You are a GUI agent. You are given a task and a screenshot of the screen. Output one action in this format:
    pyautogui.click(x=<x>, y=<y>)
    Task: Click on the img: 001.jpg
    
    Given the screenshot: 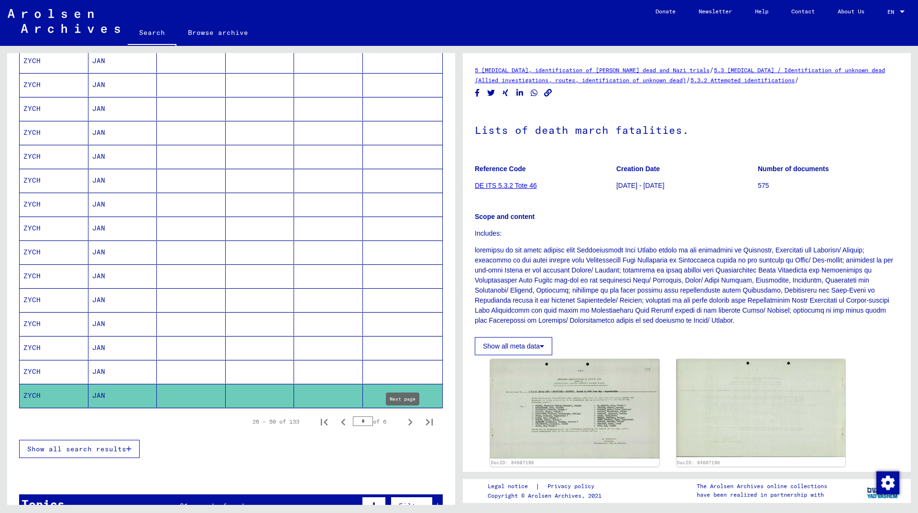 What is the action you would take?
    pyautogui.click(x=575, y=409)
    